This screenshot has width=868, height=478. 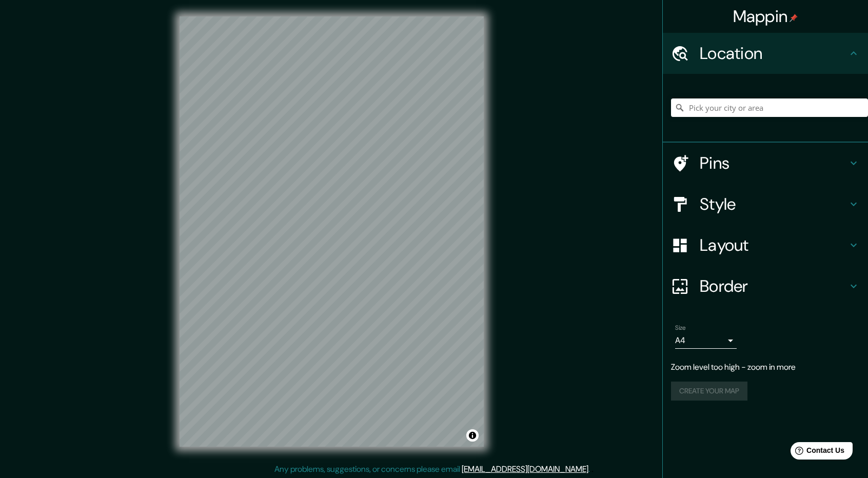 I want to click on p: Any problems, suggestions, or concerns please email ., so click(x=432, y=470).